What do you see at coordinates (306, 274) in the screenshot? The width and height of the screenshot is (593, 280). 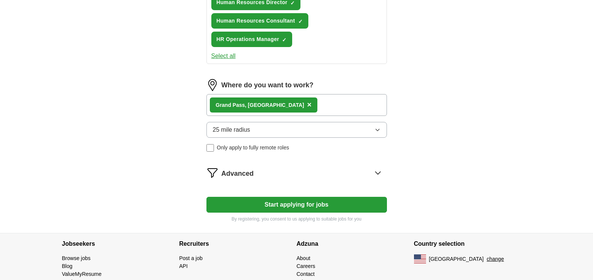 I see `a: Contact` at bounding box center [306, 274].